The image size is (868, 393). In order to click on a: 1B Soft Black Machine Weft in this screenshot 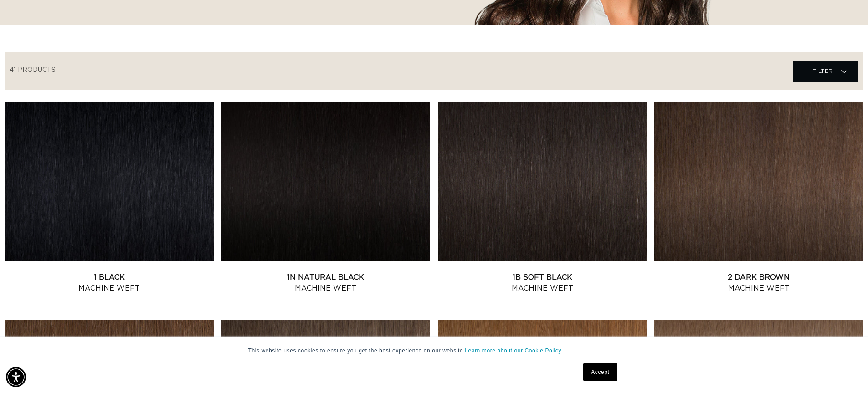, I will do `click(542, 283)`.